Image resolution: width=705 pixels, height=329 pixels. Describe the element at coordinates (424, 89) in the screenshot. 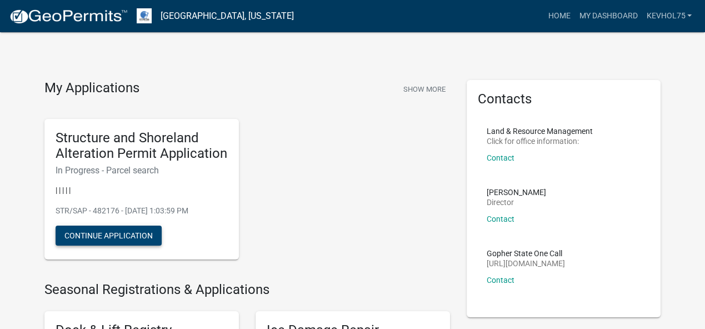

I see `button: Show More` at that location.